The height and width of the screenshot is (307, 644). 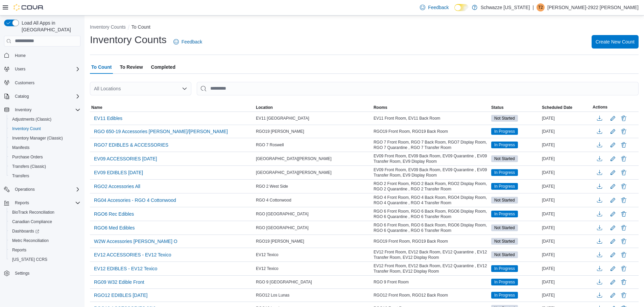 I want to click on button: Canadian Compliance, so click(x=45, y=222).